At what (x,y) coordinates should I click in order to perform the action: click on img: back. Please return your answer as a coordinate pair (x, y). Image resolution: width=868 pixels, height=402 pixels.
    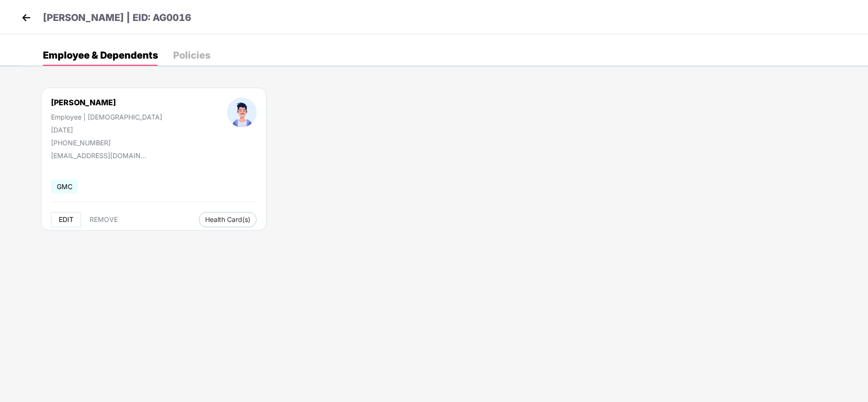
    Looking at the image, I should click on (26, 17).